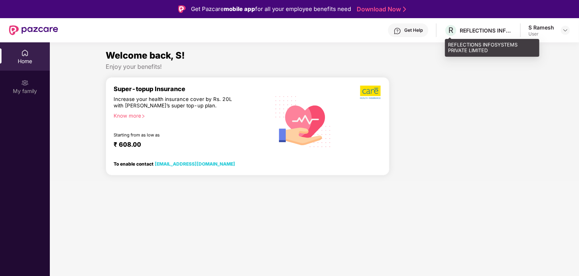 Image resolution: width=579 pixels, height=276 pixels. Describe the element at coordinates (188, 145) in the screenshot. I see `div: ₹ 608.00` at that location.